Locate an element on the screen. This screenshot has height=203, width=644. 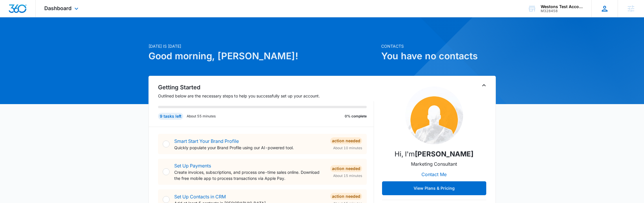
a: Smart Start Your Brand Profile is located at coordinates (206, 141).